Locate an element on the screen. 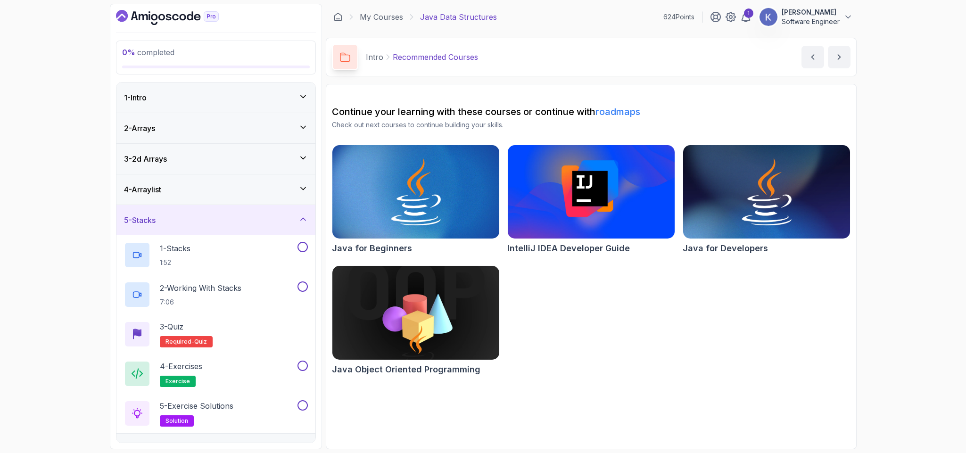 This screenshot has height=453, width=966. span: quiz is located at coordinates (200, 342).